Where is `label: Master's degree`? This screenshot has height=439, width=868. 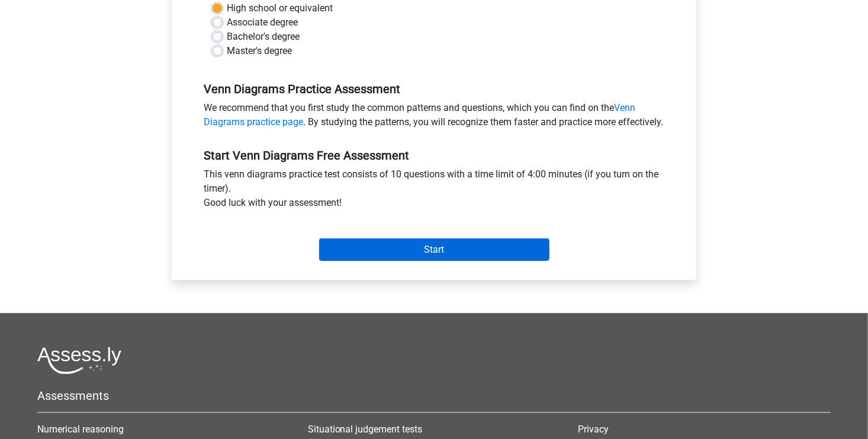 label: Master's degree is located at coordinates (259, 51).